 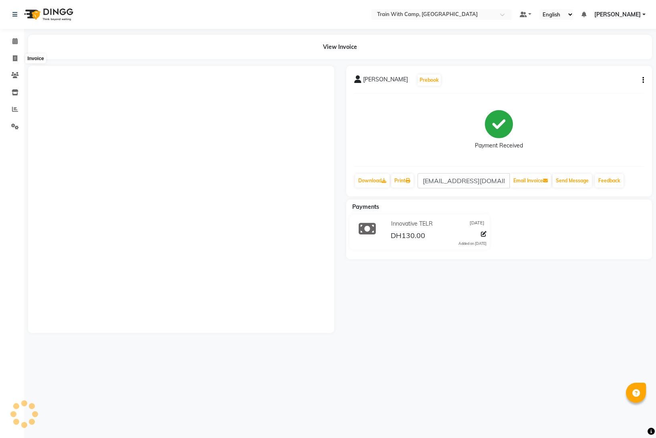 I want to click on button: Send Message, so click(x=572, y=181).